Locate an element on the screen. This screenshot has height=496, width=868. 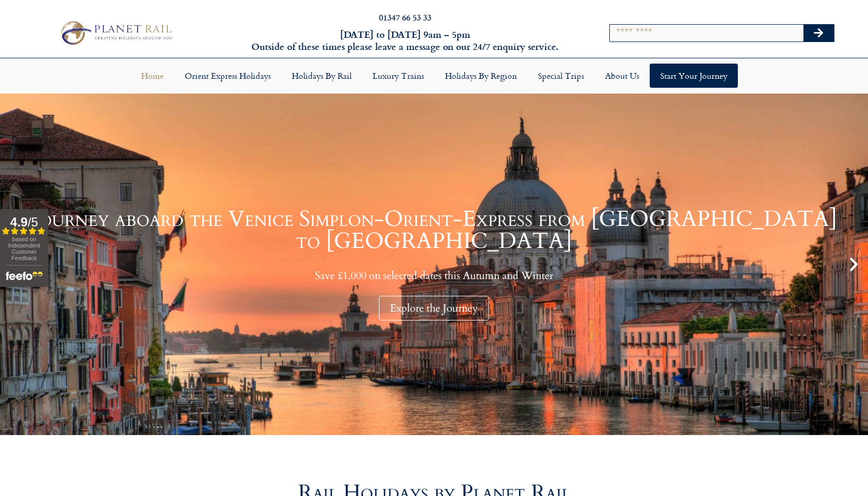
img: Planet Rail Train Holidays Logo is located at coordinates (116, 33).